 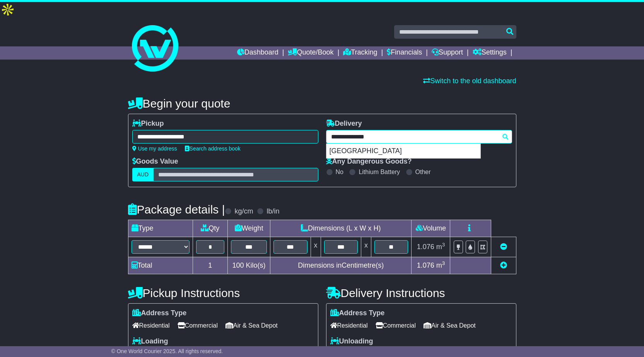 I want to click on a: Add new item, so click(x=504, y=266).